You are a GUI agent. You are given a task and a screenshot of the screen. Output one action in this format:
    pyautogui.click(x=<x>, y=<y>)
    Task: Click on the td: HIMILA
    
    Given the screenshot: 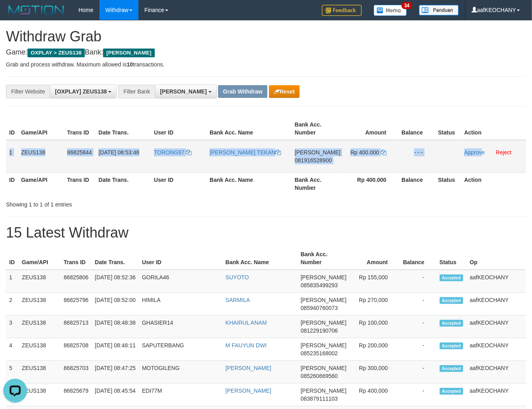 What is the action you would take?
    pyautogui.click(x=181, y=304)
    